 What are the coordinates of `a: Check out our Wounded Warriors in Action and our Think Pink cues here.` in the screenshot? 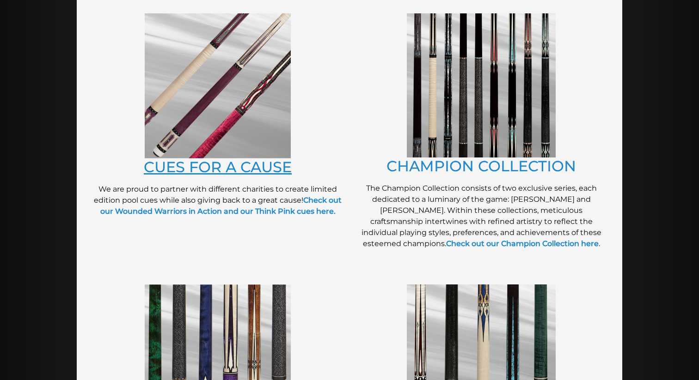 It's located at (221, 206).